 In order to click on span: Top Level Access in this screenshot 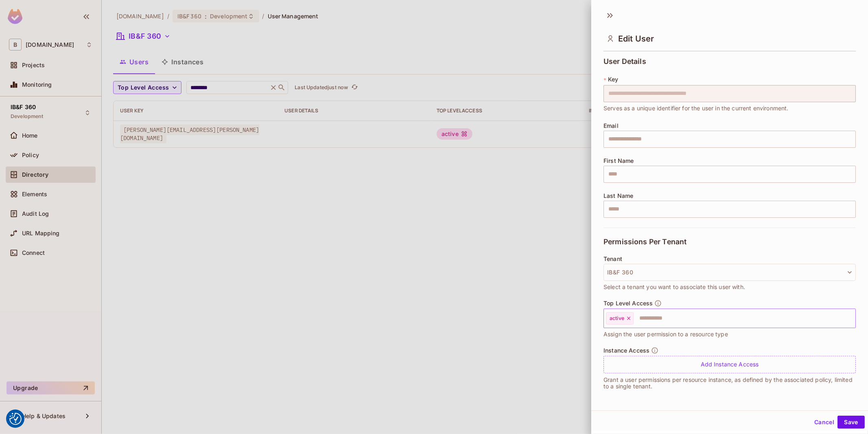, I will do `click(628, 304)`.